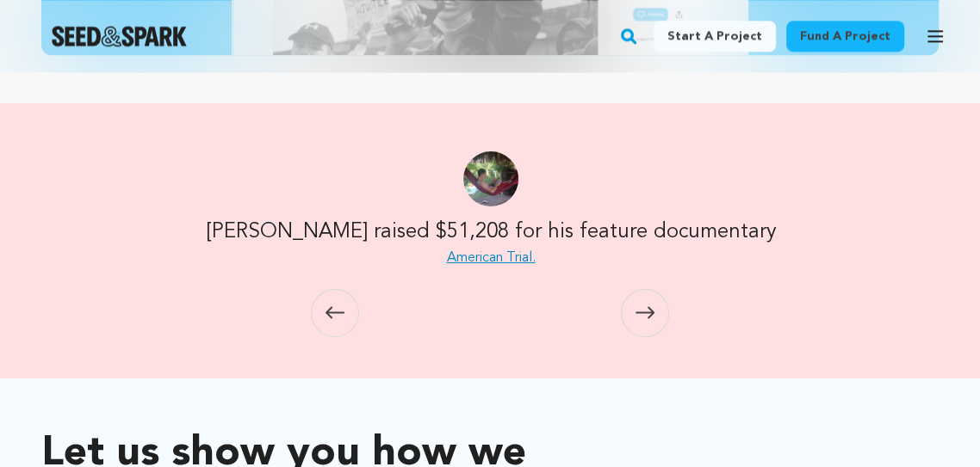 The image size is (980, 467). What do you see at coordinates (491, 179) in the screenshot?
I see `img: American Trial` at bounding box center [491, 179].